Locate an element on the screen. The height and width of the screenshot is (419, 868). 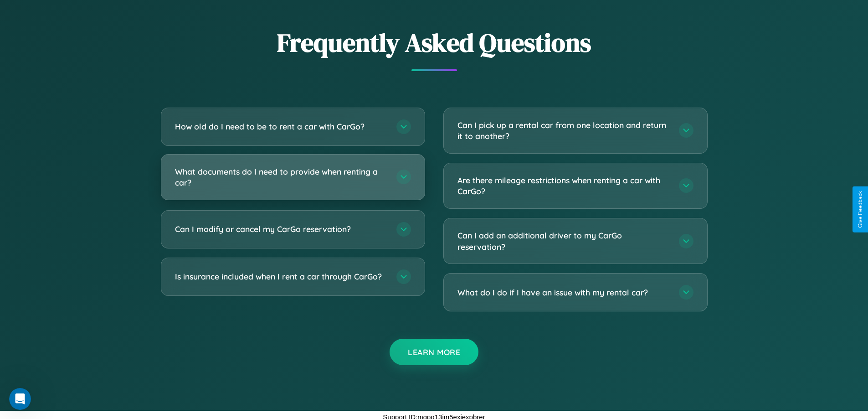
h3: What documents do I need to provide when renting a car? is located at coordinates (281, 177).